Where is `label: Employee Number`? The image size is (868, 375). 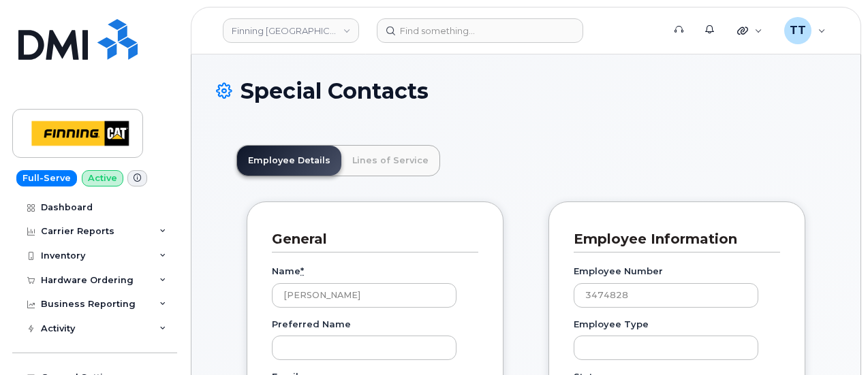 label: Employee Number is located at coordinates (617, 271).